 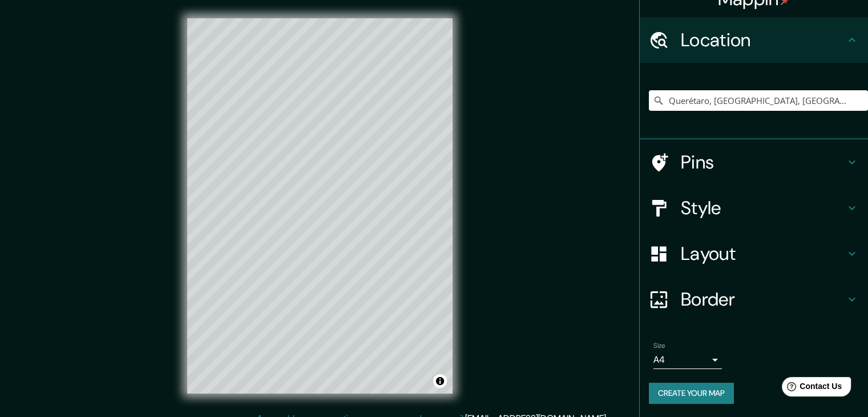 I want to click on h4: Style, so click(x=763, y=208).